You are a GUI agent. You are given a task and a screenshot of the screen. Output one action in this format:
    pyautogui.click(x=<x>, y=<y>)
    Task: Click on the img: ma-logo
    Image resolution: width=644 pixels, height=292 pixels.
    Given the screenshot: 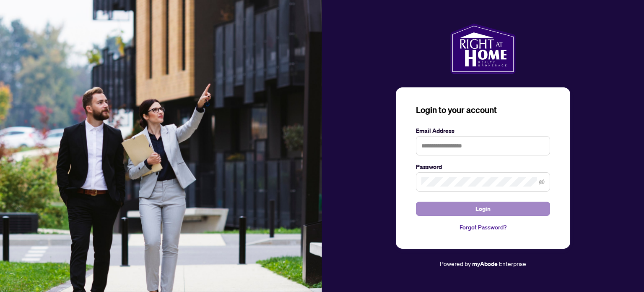 What is the action you would take?
    pyautogui.click(x=483, y=49)
    